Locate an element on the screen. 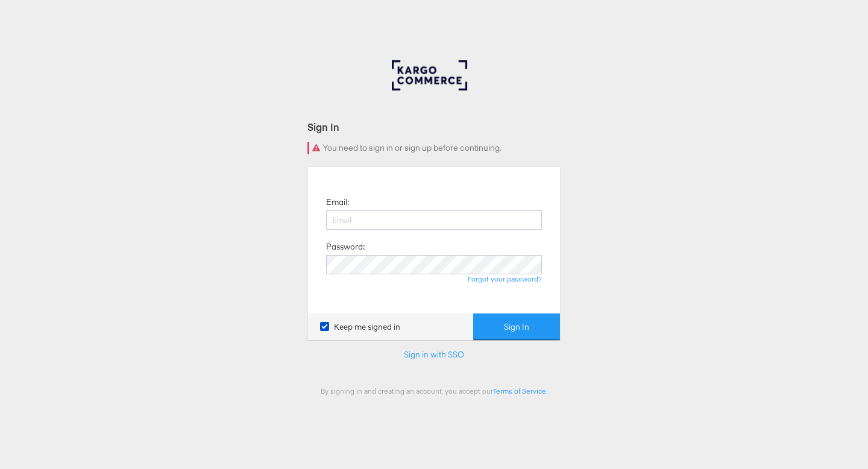 The height and width of the screenshot is (469, 868). label: Email: is located at coordinates (338, 202).